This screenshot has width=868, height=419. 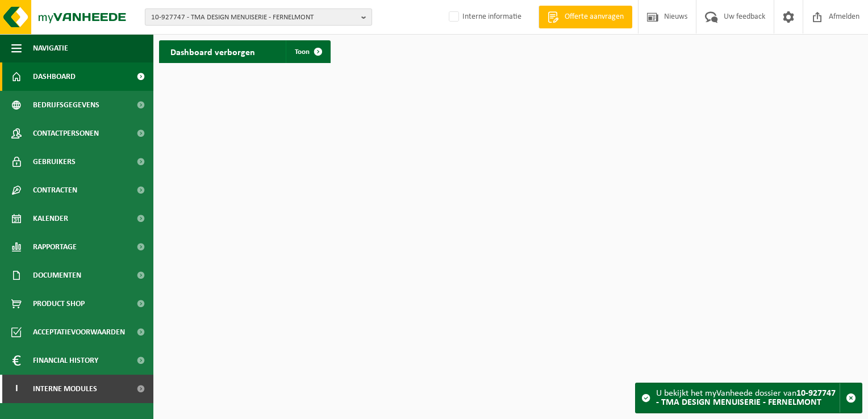 I want to click on a: Offerte aanvragen, so click(x=585, y=17).